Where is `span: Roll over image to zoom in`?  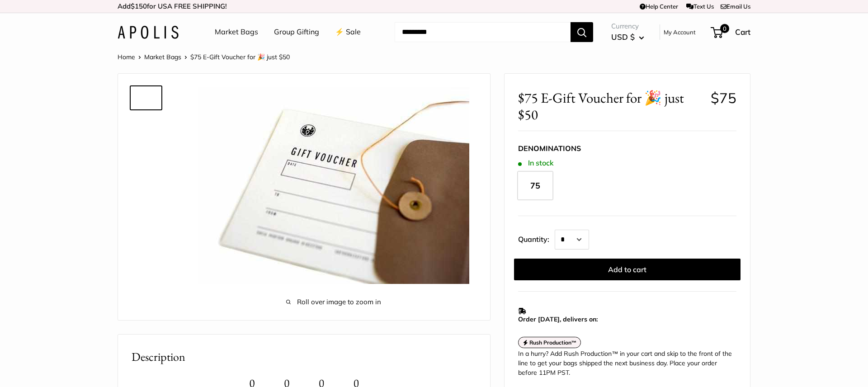
span: Roll over image to zoom in is located at coordinates (333, 302).